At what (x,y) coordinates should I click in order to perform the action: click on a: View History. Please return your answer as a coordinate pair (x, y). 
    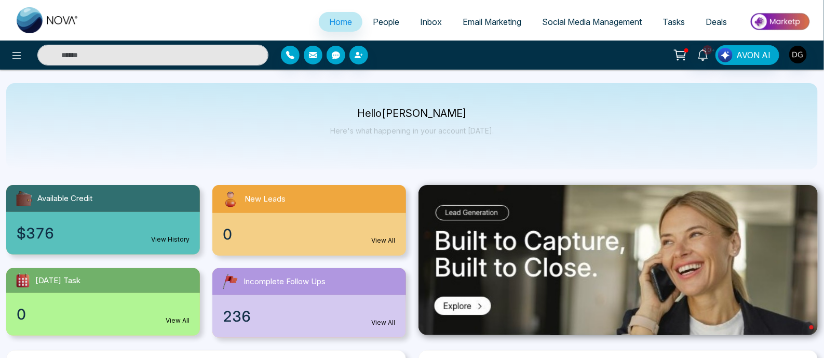
    Looking at the image, I should click on (170, 239).